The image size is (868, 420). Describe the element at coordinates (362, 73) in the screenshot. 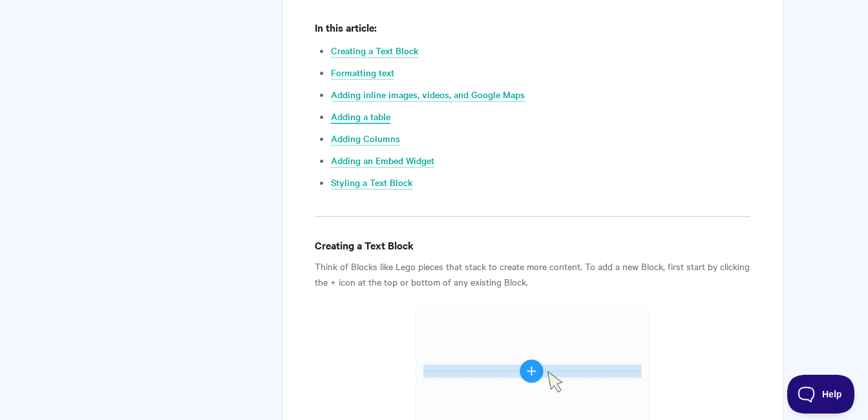

I see `a: Formatting text` at that location.